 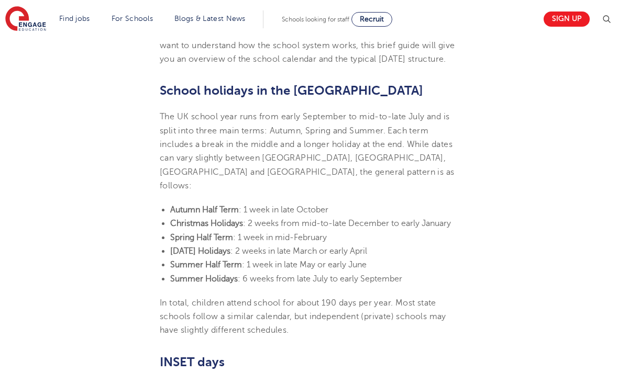 What do you see at coordinates (210, 18) in the screenshot?
I see `a: Blogs & Latest News` at bounding box center [210, 18].